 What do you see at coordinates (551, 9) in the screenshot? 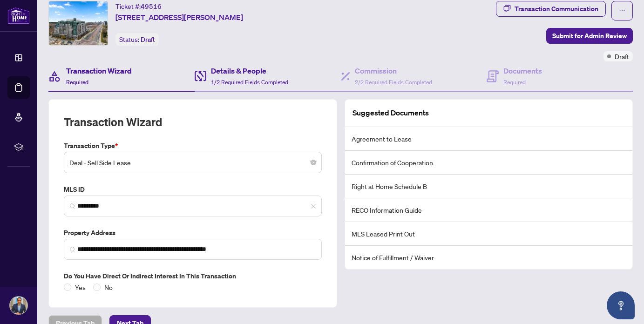
I see `button: Transaction Communication` at bounding box center [551, 9].